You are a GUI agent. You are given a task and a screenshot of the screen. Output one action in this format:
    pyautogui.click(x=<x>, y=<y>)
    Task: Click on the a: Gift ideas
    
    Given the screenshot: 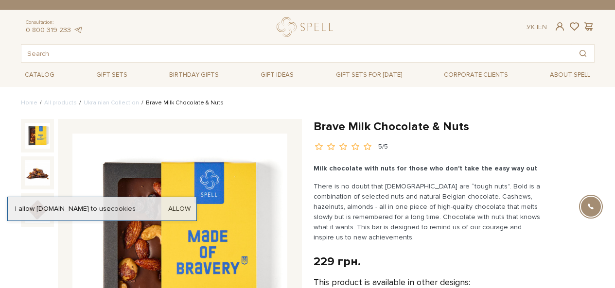 What is the action you would take?
    pyautogui.click(x=277, y=75)
    